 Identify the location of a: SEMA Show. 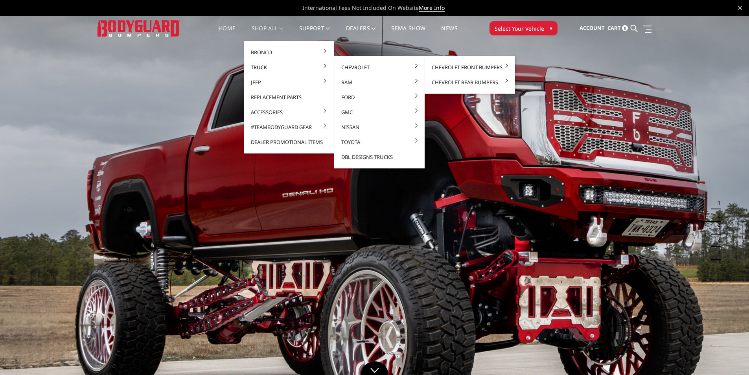
(408, 33).